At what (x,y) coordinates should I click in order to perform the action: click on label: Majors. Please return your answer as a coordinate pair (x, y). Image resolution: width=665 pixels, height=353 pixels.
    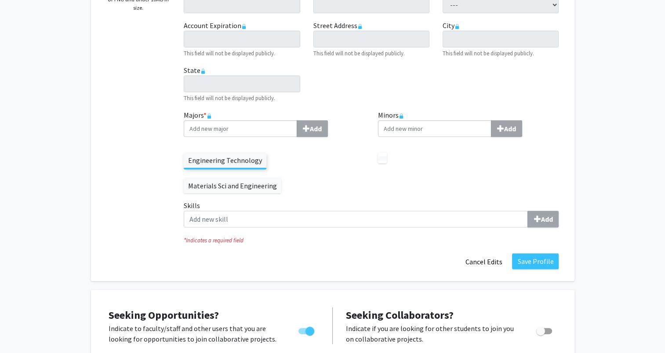
    Looking at the image, I should click on (274, 123).